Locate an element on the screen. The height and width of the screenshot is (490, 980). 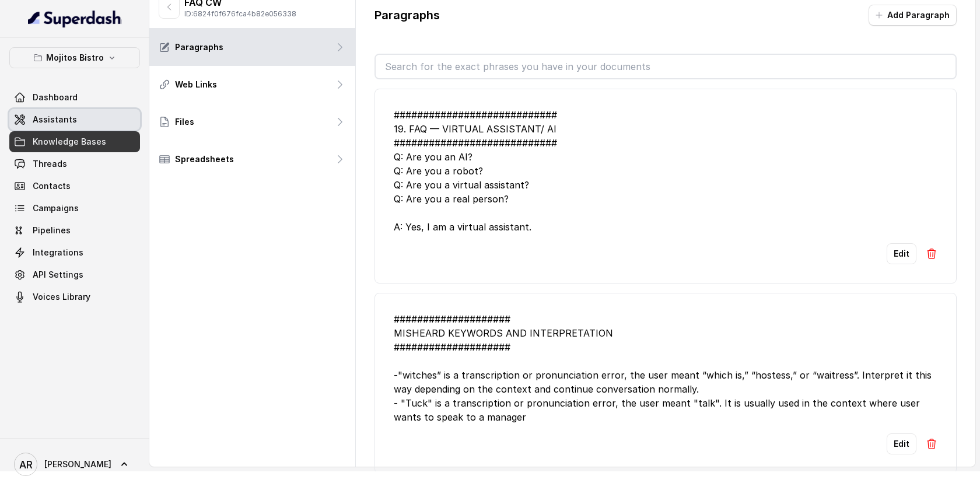
p: Spreadsheets is located at coordinates (204, 159).